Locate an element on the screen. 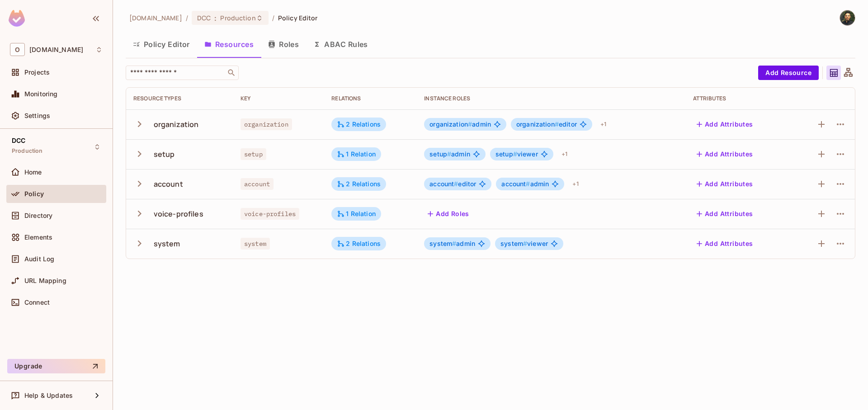  div: Resource Types is located at coordinates (179, 99).